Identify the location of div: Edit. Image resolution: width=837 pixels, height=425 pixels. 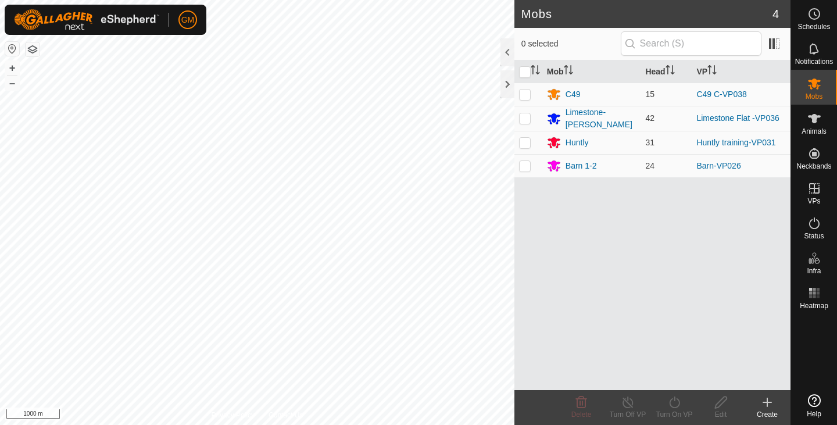
(721, 415).